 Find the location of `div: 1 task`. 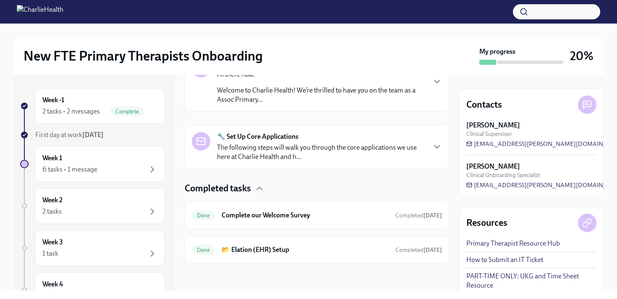

div: 1 task is located at coordinates (50, 253).